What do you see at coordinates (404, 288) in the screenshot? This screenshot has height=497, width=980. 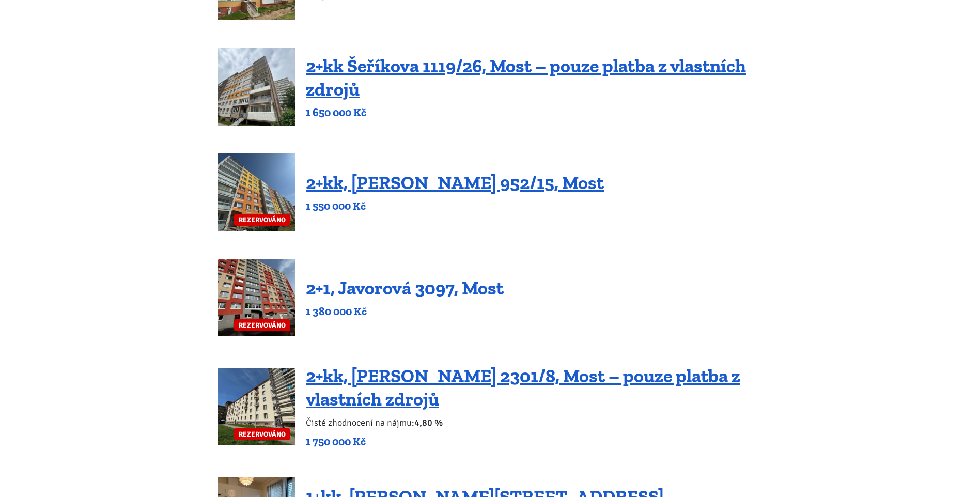 I see `a: 2+1, Javorová 3097, Most` at bounding box center [404, 288].